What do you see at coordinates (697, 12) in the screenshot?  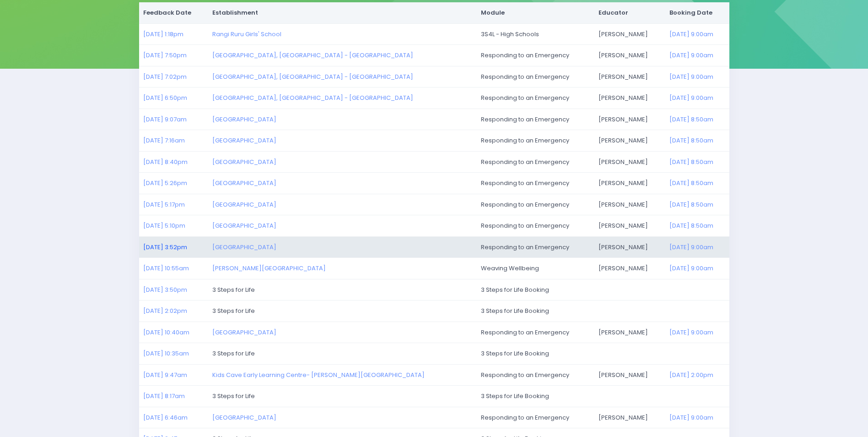 I see `th: Booking Date` at bounding box center [697, 12].